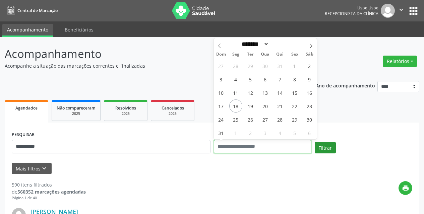  I want to click on span: Agosto 30, 2025, so click(309, 119).